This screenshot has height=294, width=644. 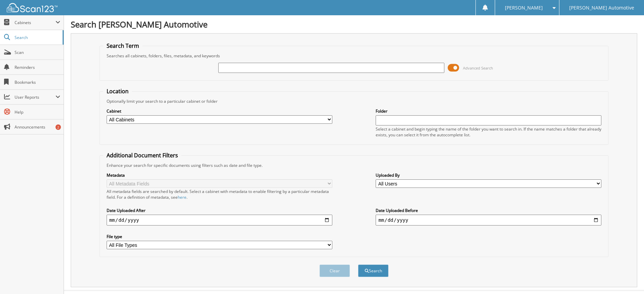 I want to click on label: Date Uploaded After, so click(x=219, y=210).